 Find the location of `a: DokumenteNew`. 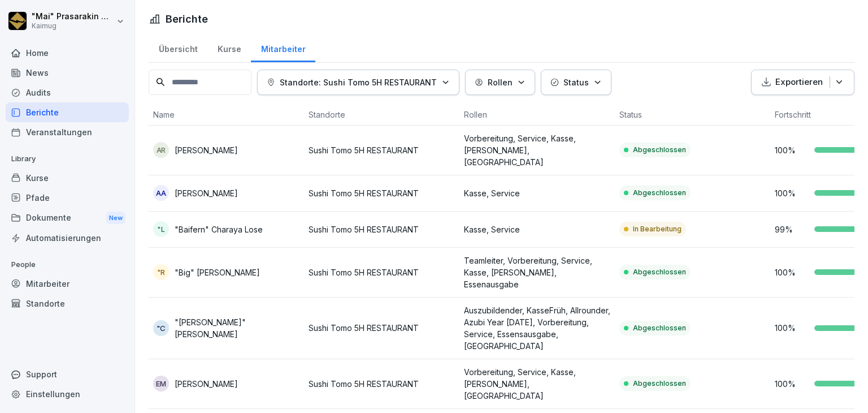

a: DokumenteNew is located at coordinates (67, 218).